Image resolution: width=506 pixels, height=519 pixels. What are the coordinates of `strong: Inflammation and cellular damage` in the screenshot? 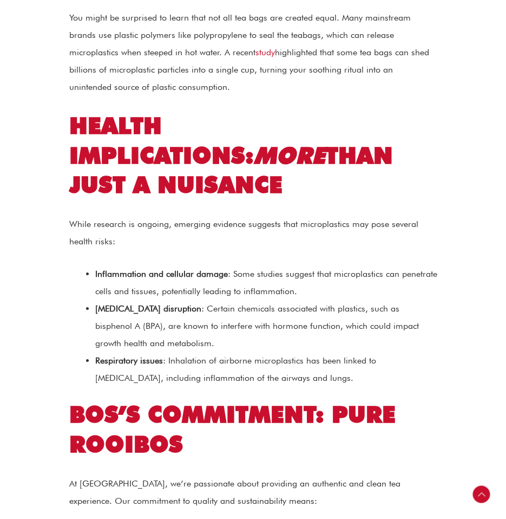 It's located at (161, 273).